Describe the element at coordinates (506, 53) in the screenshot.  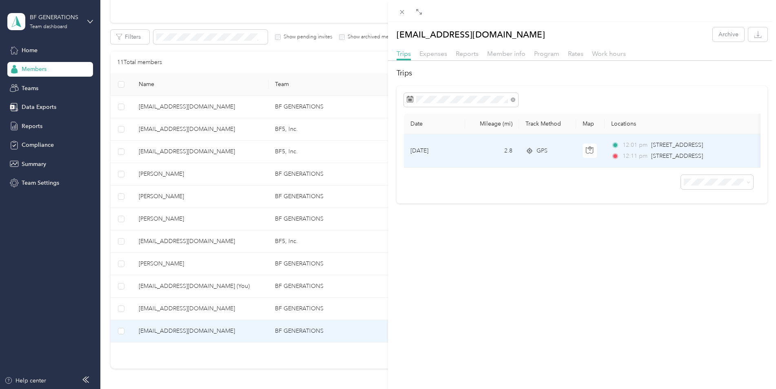
I see `span: Member info` at that location.